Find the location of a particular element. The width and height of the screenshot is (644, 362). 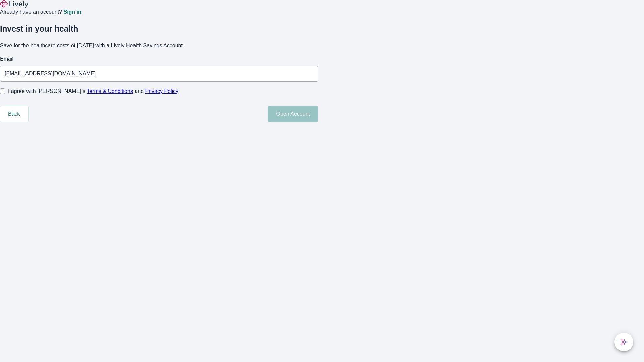

svg: Lively AI Assistant is located at coordinates (624, 342).